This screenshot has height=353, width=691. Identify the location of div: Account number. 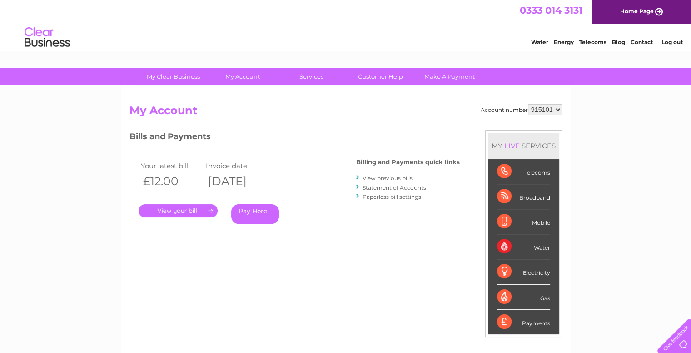
(521, 110).